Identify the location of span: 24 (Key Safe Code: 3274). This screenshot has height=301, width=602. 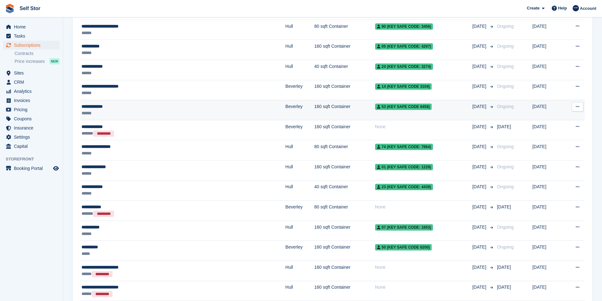
(404, 67).